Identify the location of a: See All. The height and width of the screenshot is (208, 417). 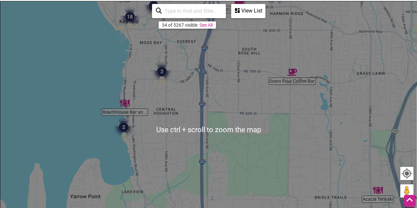
(206, 25).